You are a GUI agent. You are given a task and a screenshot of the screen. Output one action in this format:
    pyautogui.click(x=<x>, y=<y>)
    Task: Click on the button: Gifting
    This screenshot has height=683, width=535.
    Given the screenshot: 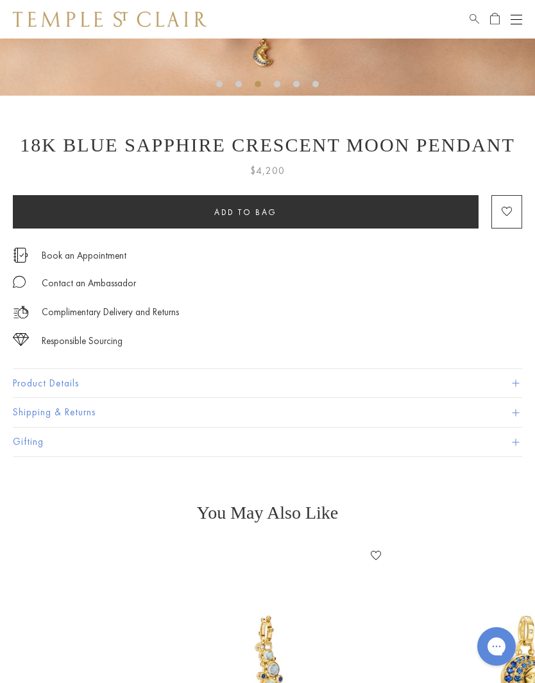 What is the action you would take?
    pyautogui.click(x=268, y=441)
    